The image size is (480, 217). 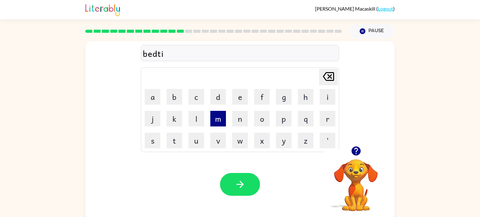 What do you see at coordinates (196, 119) in the screenshot?
I see `button: l` at bounding box center [196, 119].